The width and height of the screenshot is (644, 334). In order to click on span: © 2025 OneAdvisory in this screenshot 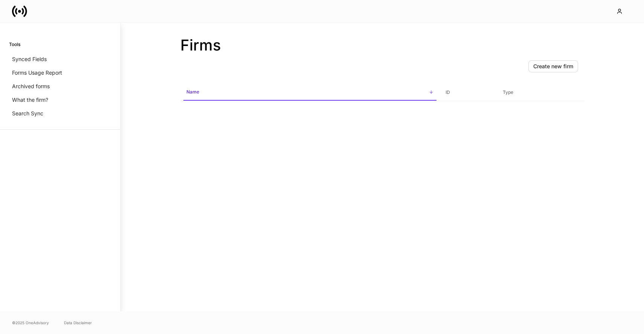, I will do `click(30, 323)`.